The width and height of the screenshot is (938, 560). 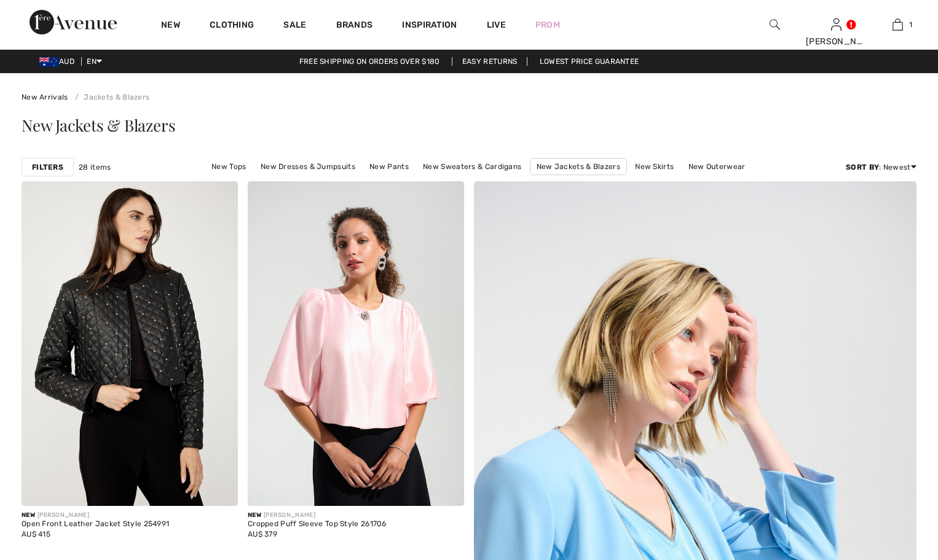 I want to click on a: Live, so click(x=496, y=24).